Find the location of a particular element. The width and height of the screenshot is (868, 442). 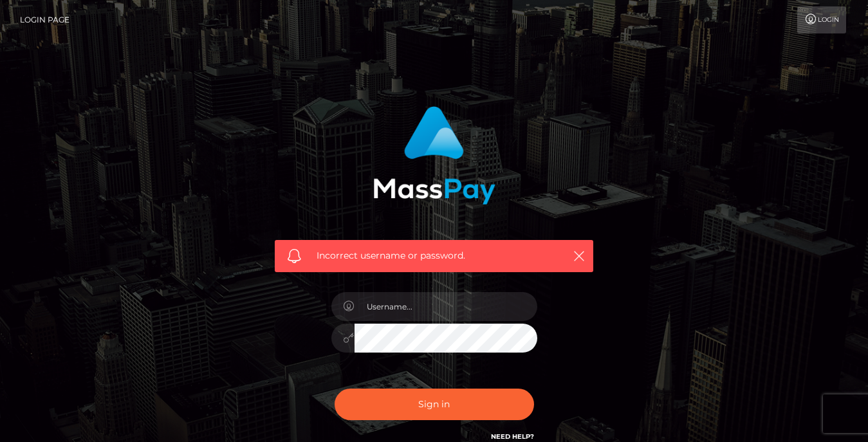

span: Incorrect username or password. is located at coordinates (434, 255).